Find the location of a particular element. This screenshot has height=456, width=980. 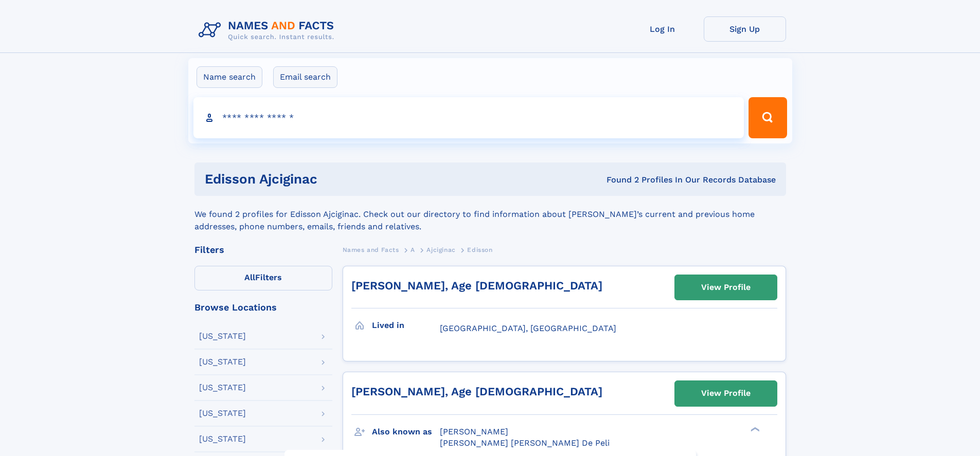

span: A is located at coordinates (413, 250).